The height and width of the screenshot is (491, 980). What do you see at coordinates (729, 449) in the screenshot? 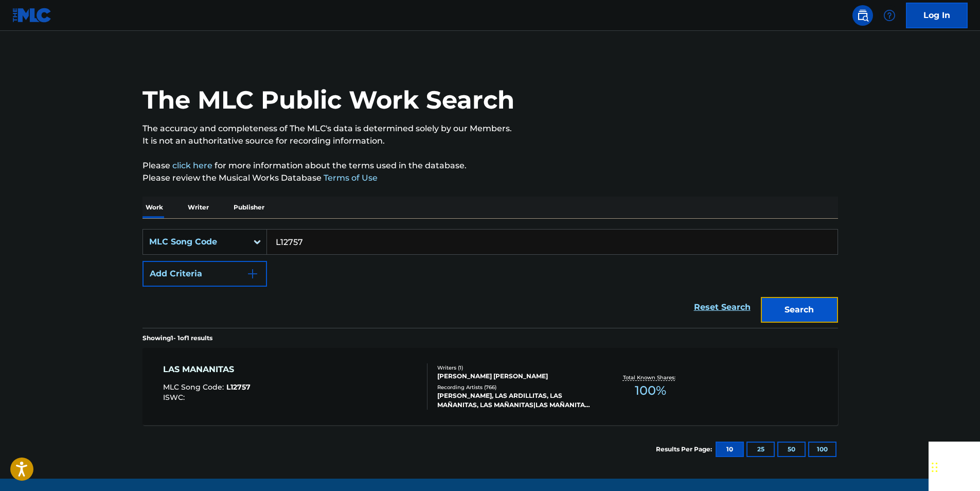
I see `button: 10` at bounding box center [729, 449].